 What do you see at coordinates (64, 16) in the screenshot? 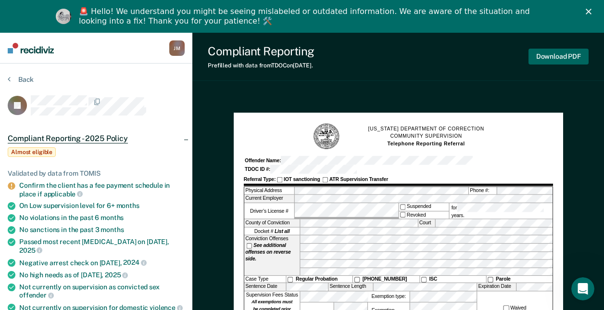
I see `img: Profile image for Kim` at bounding box center [64, 16].